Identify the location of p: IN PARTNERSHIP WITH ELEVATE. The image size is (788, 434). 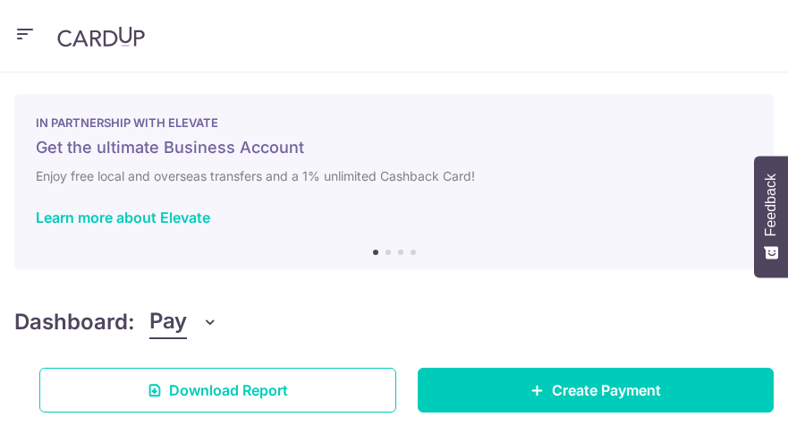
(394, 123).